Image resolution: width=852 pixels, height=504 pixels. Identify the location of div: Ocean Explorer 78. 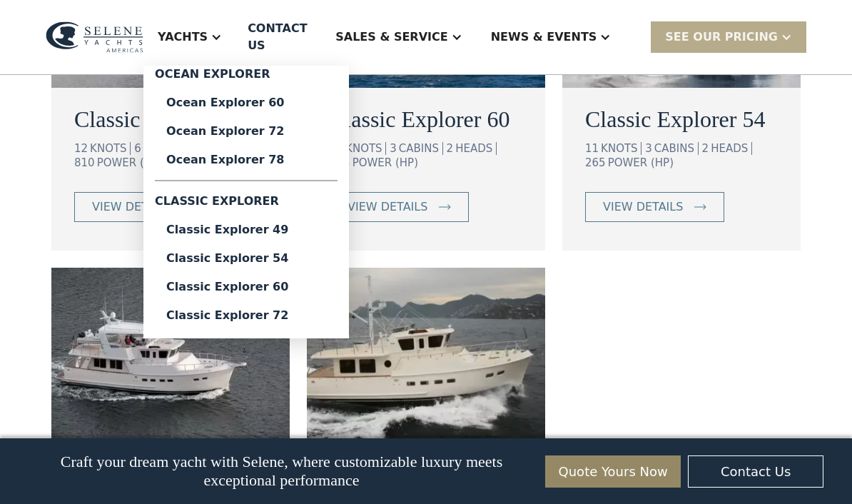
(246, 160).